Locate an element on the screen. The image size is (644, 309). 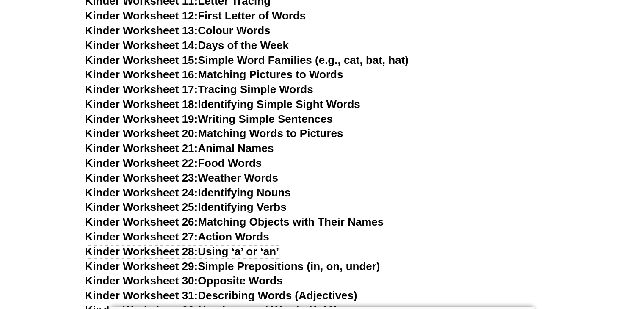
span: Kinder Worksheet 23: is located at coordinates (141, 178).